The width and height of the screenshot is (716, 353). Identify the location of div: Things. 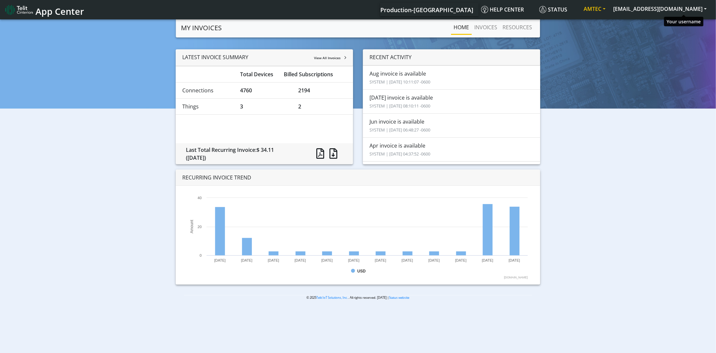
(206, 106).